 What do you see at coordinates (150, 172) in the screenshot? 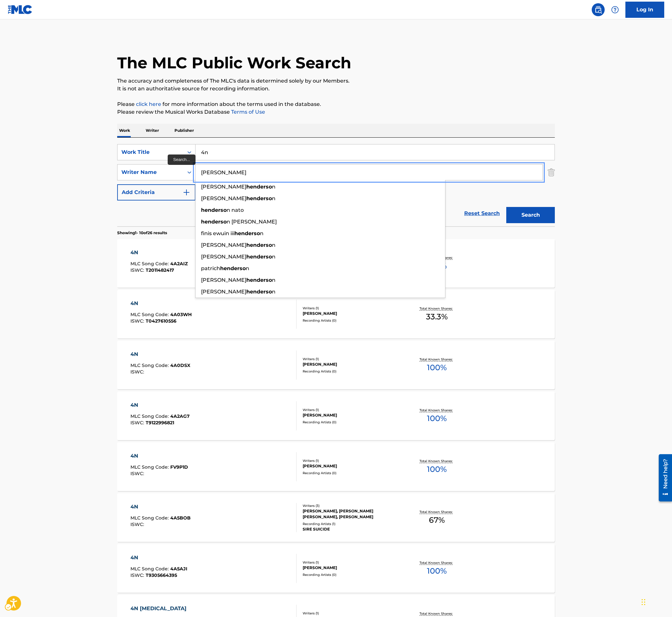
I see `div: Writer Name` at bounding box center [150, 172].